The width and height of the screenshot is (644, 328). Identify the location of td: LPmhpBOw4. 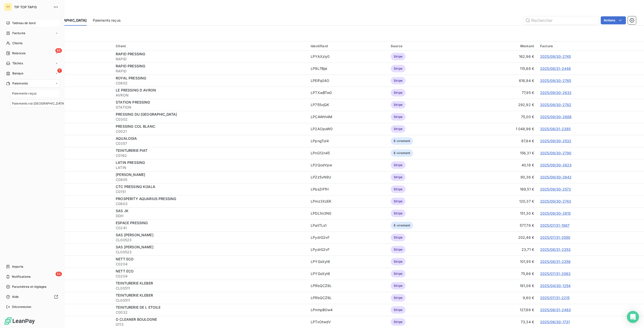
(347, 310).